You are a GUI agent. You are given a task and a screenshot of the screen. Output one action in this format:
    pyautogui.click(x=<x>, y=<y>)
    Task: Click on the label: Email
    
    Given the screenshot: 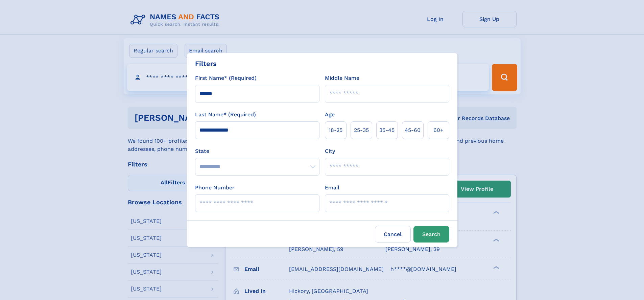 What is the action you would take?
    pyautogui.click(x=332, y=187)
    